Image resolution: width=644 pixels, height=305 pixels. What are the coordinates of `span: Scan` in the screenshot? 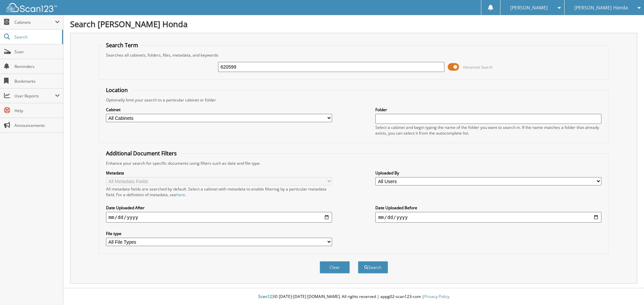 It's located at (37, 52).